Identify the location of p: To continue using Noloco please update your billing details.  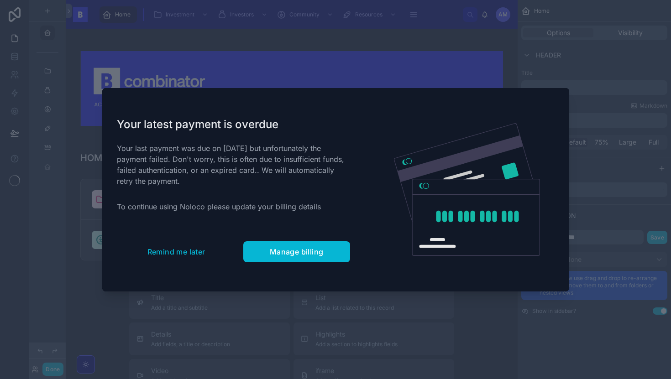
(233, 207).